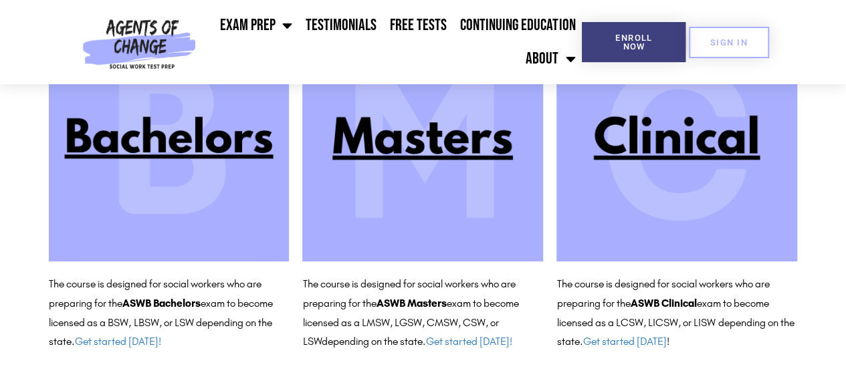  I want to click on b: ASWB Masters, so click(411, 303).